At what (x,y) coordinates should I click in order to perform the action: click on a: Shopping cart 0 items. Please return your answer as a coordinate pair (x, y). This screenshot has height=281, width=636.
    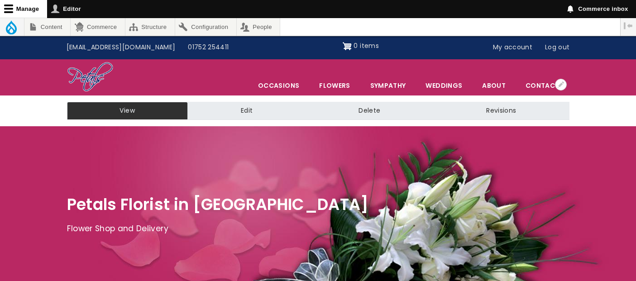
    Looking at the image, I should click on (361, 46).